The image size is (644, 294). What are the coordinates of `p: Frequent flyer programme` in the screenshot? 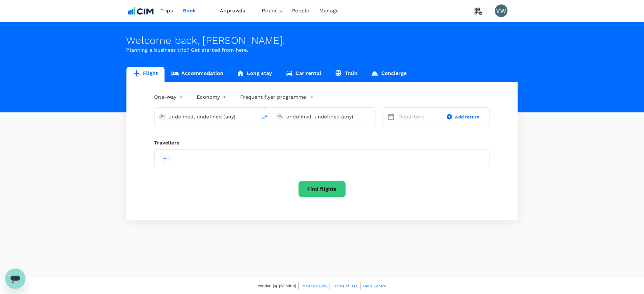 It's located at (274, 97).